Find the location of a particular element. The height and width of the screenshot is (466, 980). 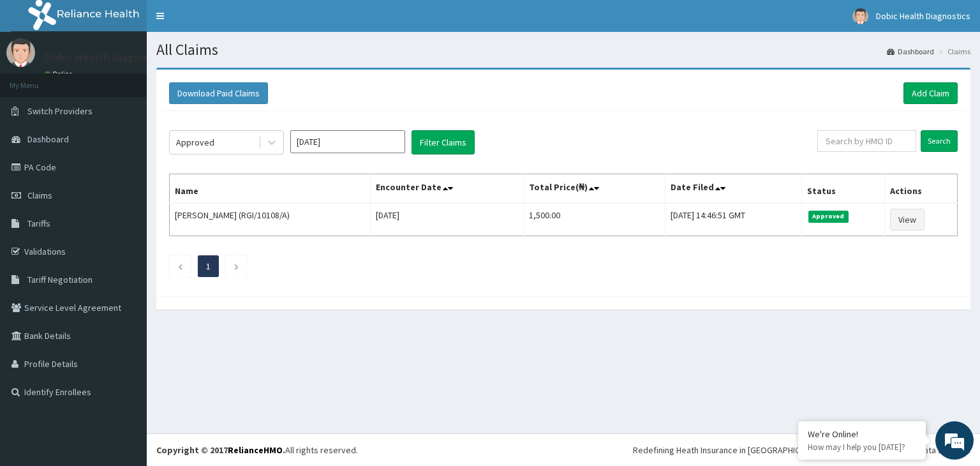

th: Encounter Date is located at coordinates (447, 189).